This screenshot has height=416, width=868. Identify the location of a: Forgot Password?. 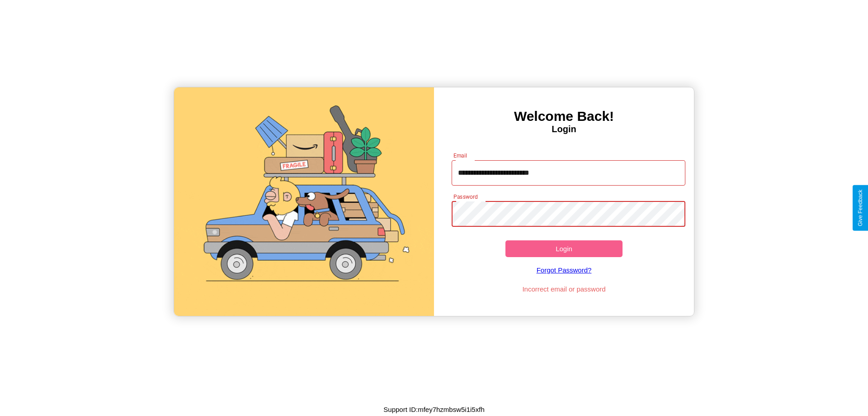
(564, 269).